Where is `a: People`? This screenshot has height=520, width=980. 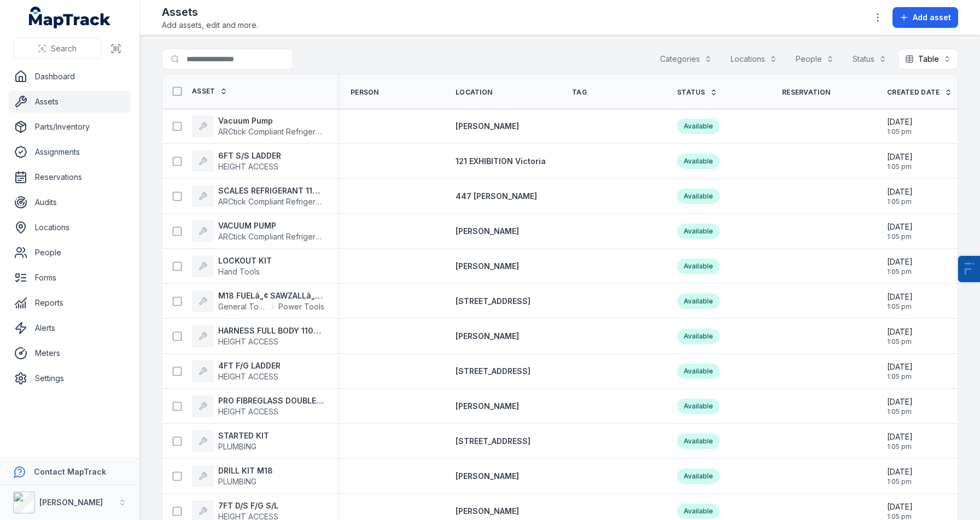 a: People is located at coordinates (69, 252).